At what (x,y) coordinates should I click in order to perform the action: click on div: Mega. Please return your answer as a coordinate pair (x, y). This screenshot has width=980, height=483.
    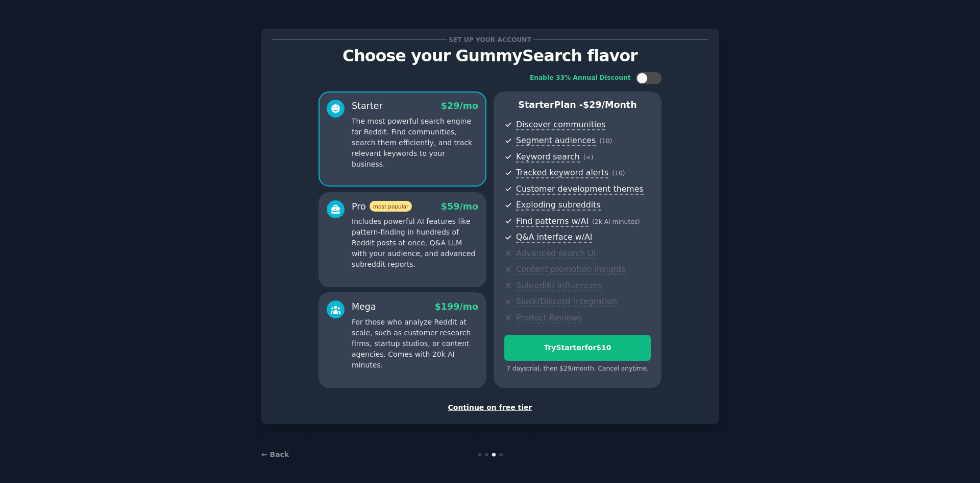
    Looking at the image, I should click on (364, 306).